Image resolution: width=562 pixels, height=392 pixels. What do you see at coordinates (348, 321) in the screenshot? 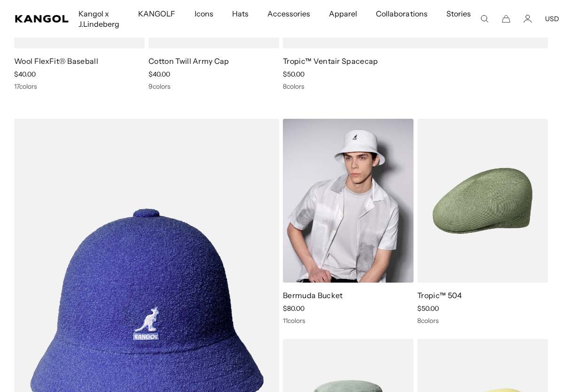
I see `div: 11 colors` at bounding box center [348, 321].